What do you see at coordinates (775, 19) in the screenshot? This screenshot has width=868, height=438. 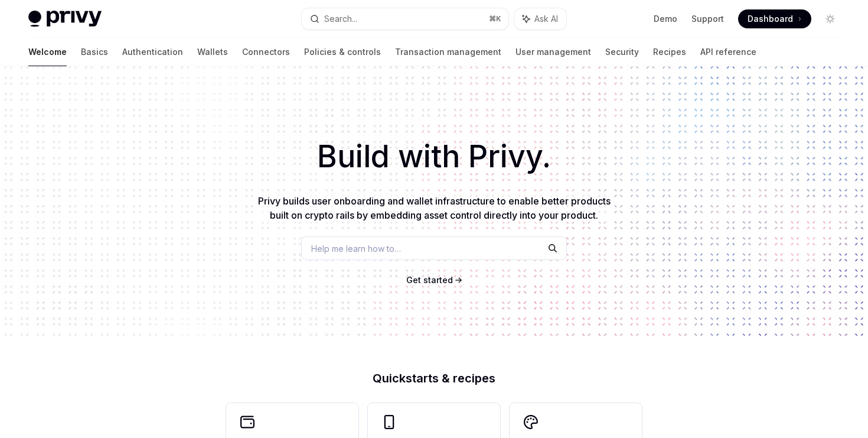 I see `a: Dashboard` at bounding box center [775, 19].